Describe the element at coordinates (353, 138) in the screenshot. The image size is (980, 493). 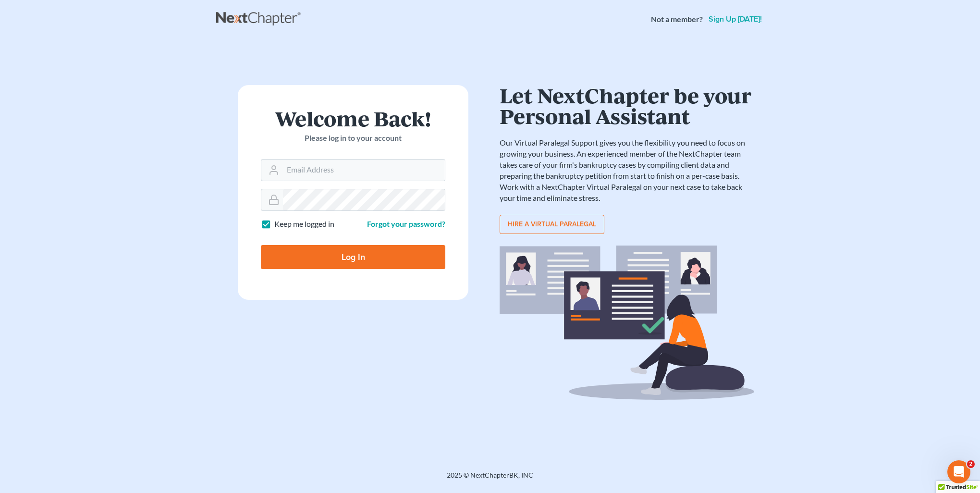
I see `p: Please log in to your account` at that location.